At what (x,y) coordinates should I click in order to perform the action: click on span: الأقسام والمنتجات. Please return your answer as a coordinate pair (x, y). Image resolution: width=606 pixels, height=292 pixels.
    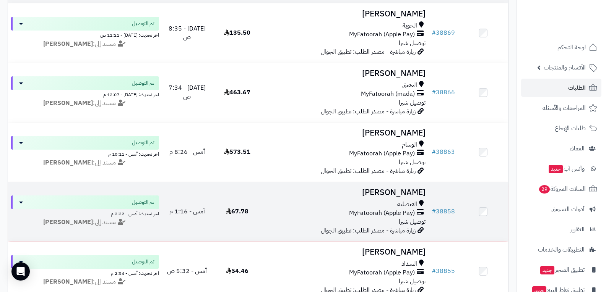
    Looking at the image, I should click on (564, 68).